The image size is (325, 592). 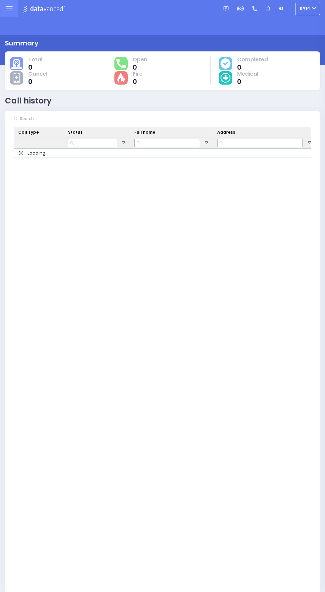 I want to click on span: Completed, so click(x=252, y=60).